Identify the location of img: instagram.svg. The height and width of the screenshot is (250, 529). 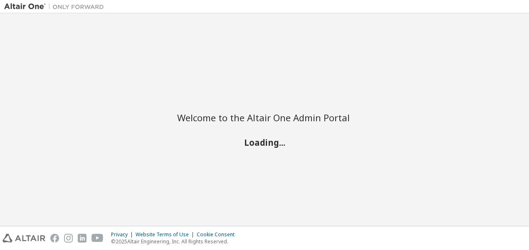
(68, 238).